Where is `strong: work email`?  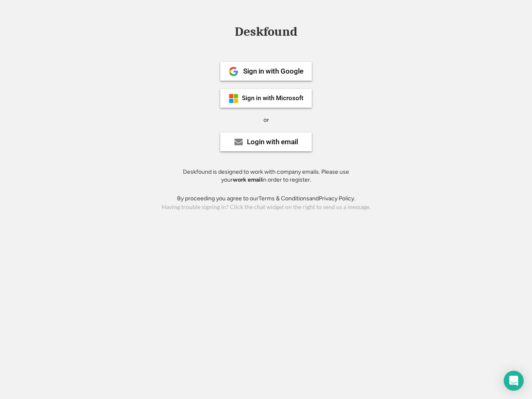
strong: work email is located at coordinates (247, 180).